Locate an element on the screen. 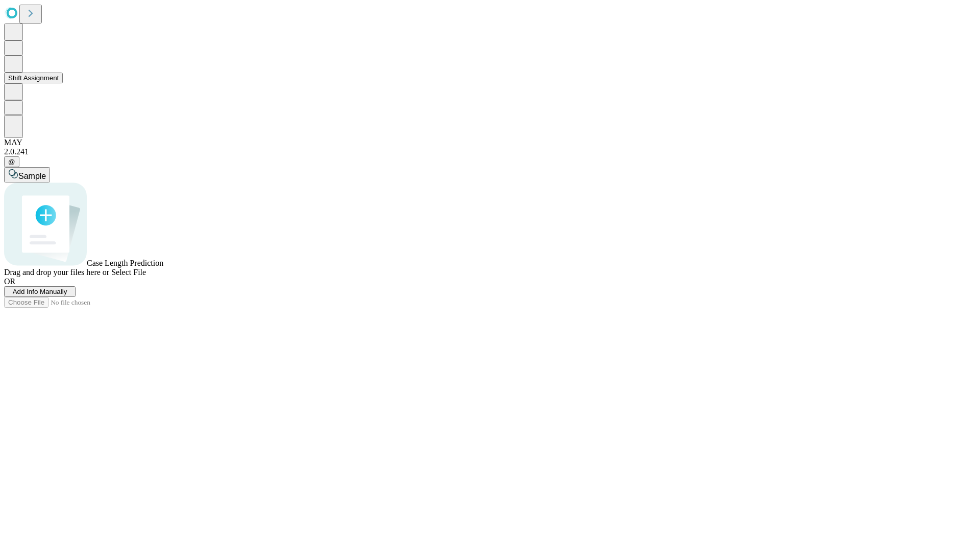 The image size is (980, 552). div: MAY is located at coordinates (490, 142).